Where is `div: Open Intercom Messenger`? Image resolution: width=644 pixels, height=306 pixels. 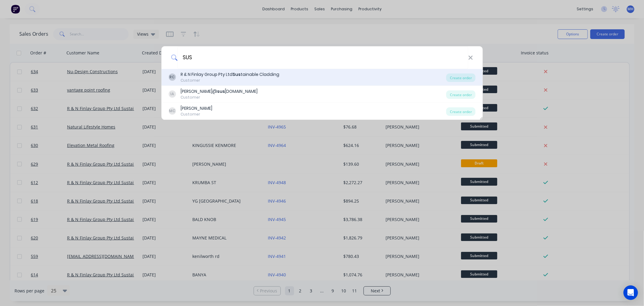 div: Open Intercom Messenger is located at coordinates (631, 293).